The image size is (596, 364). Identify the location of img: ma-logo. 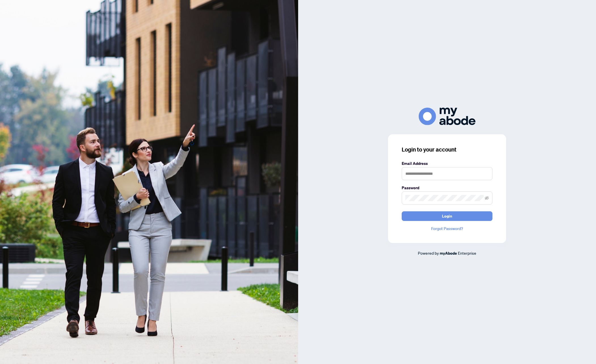
(447, 116).